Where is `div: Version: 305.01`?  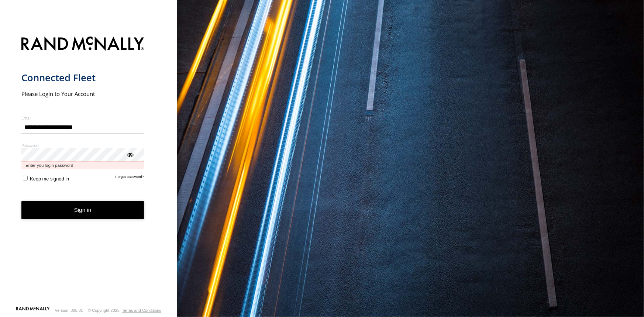
div: Version: 305.01 is located at coordinates (69, 310).